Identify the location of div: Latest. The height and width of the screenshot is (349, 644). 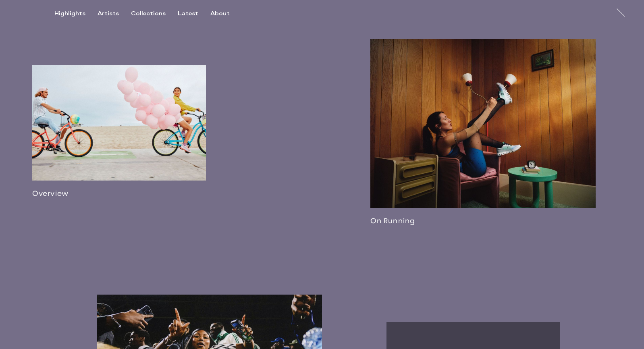
(188, 14).